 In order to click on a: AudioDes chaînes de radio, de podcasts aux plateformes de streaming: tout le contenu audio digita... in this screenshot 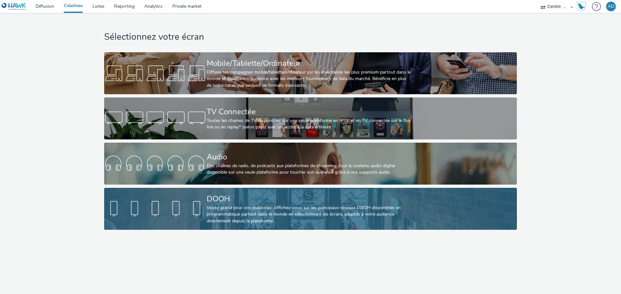, I will do `click(310, 164)`.